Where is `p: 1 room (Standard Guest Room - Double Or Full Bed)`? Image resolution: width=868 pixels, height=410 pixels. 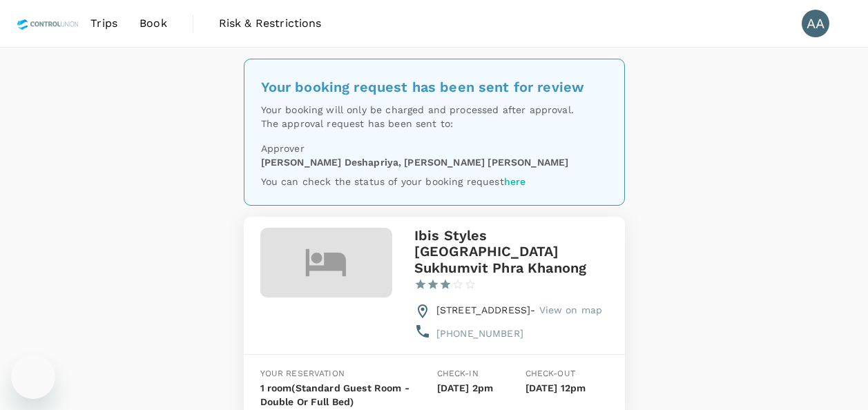
p: 1 room (Standard Guest Room - Double Or Full Bed) is located at coordinates (346, 395).